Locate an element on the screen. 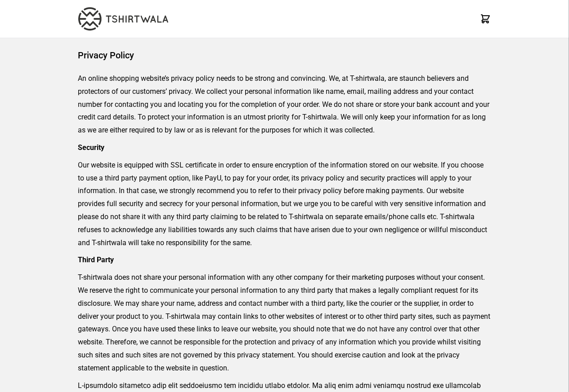  img: TW-LOGO-400-104.png is located at coordinates (123, 19).